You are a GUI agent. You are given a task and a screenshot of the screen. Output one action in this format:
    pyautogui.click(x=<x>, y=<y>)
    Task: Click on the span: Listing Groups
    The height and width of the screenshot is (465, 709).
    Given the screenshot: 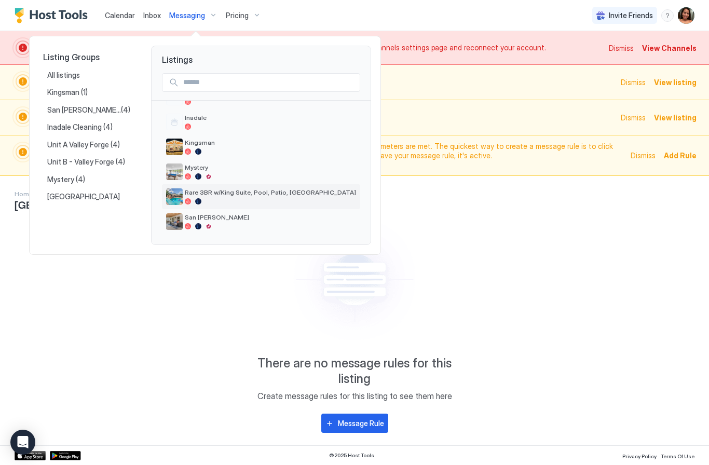 What is the action you would take?
    pyautogui.click(x=89, y=57)
    